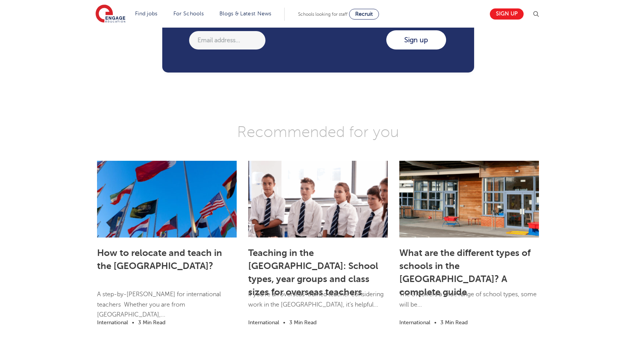 This screenshot has height=358, width=636. Describe the element at coordinates (323, 14) in the screenshot. I see `span: Schools looking for staff` at that location.